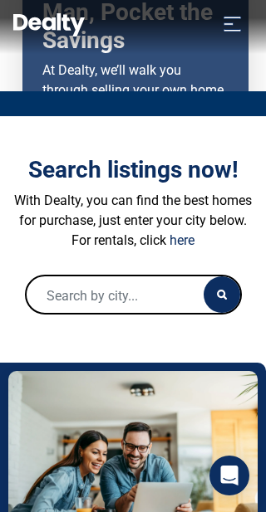 The width and height of the screenshot is (266, 512). What do you see at coordinates (232, 23) in the screenshot?
I see `button: Toggle navigation` at bounding box center [232, 23].